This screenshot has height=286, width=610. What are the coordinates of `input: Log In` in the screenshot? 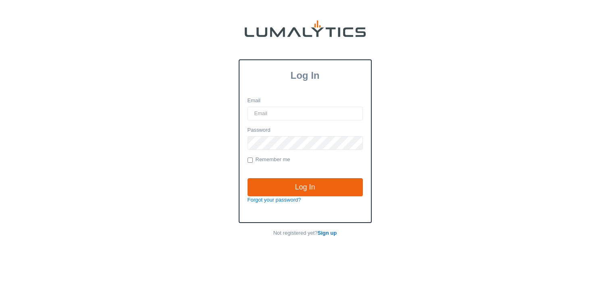 It's located at (305, 187).